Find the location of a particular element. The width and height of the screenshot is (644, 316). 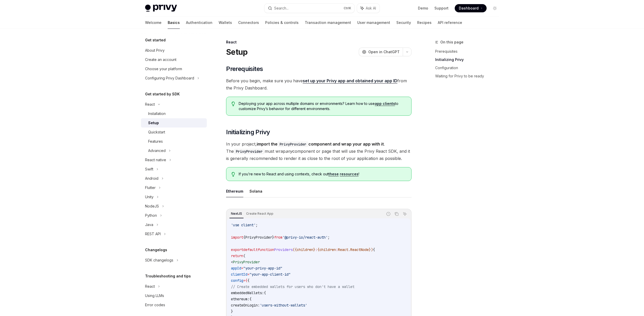

a: Installation is located at coordinates (174, 114).